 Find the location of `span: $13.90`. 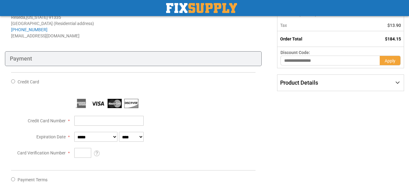

span: $13.90 is located at coordinates (394, 25).